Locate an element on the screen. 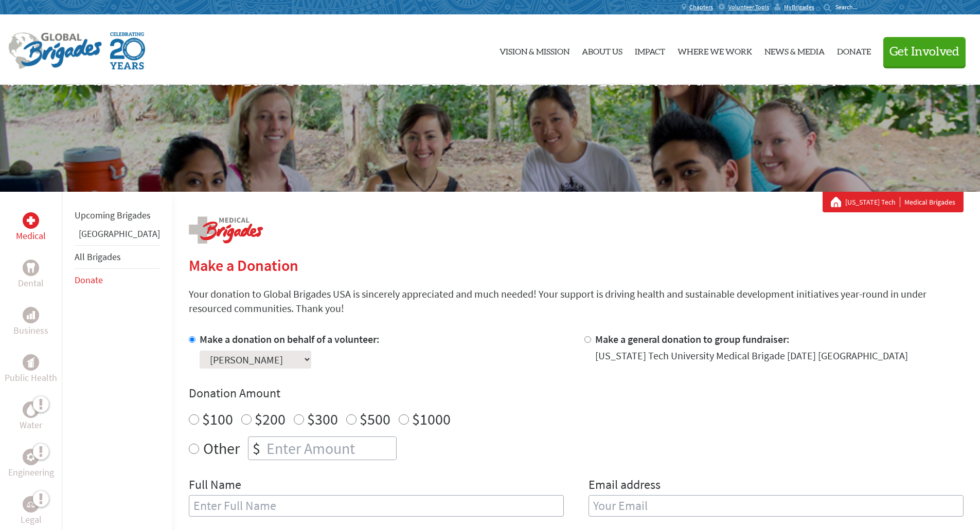 This screenshot has width=980, height=530. p: Your donation to Global Brigades USA is sincerely appreciated and much needed! Your support is dr... is located at coordinates (576, 302).